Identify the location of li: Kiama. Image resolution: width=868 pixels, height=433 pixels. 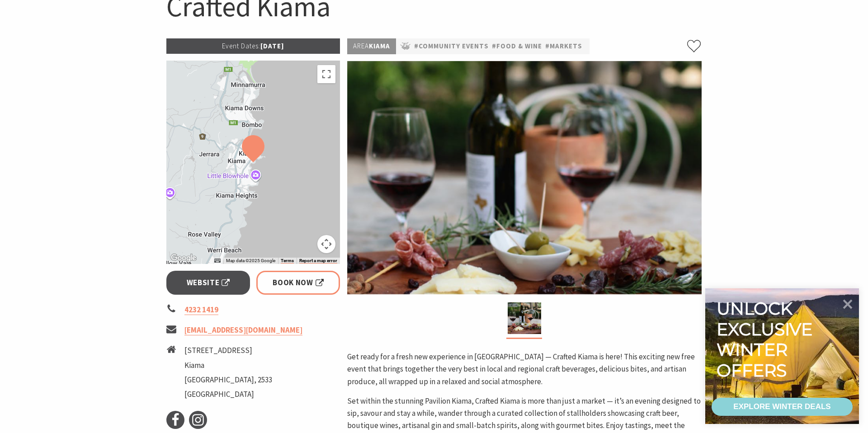
(228, 365).